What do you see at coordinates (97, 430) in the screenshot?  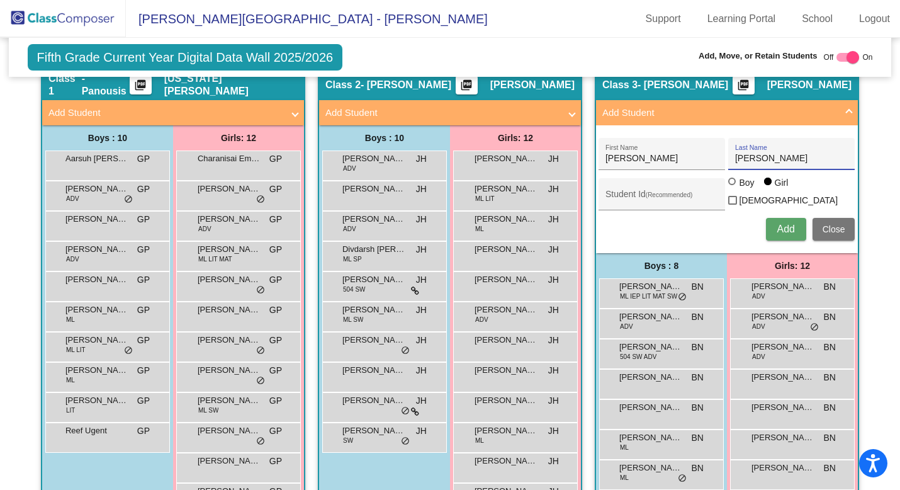 I see `span: Reef Ugent` at bounding box center [97, 430].